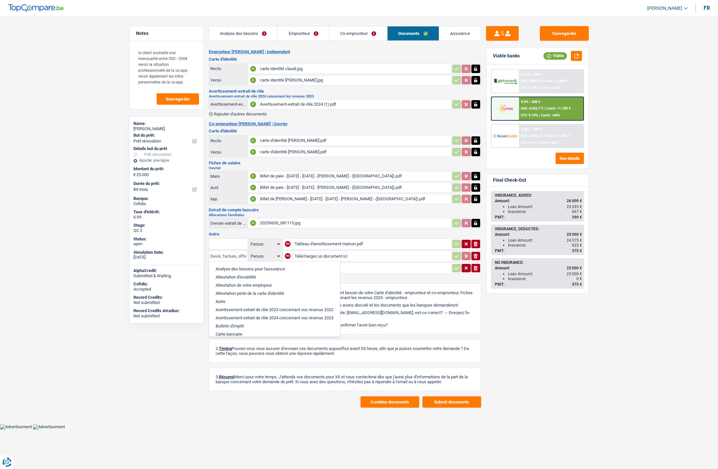 This screenshot has width=718, height=469. What do you see at coordinates (238, 114) in the screenshot?
I see `button: Rajouter d'autres documents` at bounding box center [238, 114].